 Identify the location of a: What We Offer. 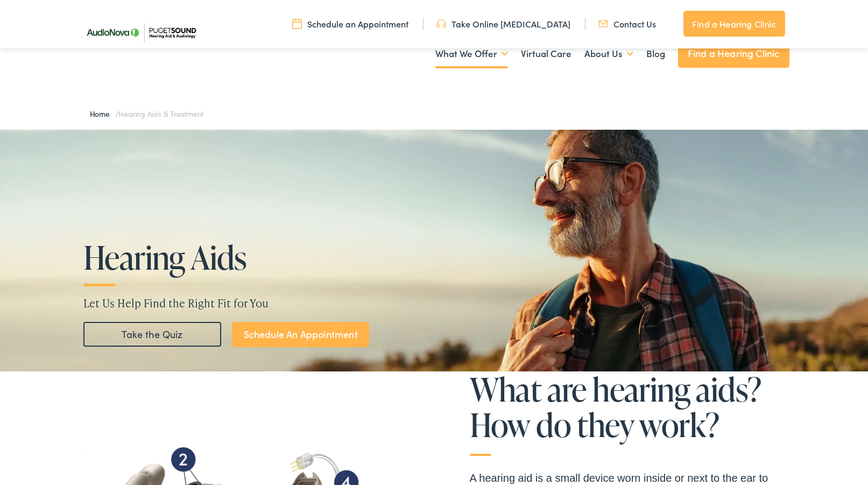
(472, 54).